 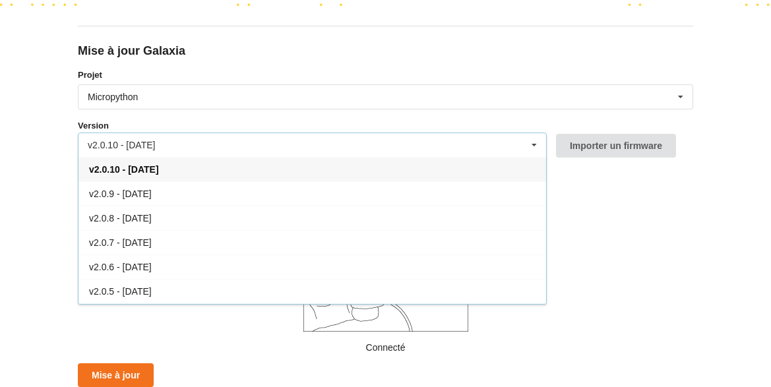 I want to click on div: Mise à jour Galaxia, so click(x=385, y=51).